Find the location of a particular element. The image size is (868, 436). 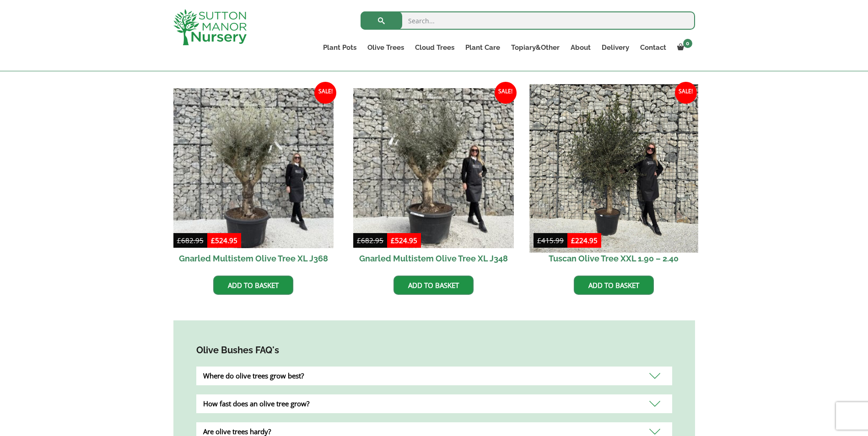

h2: Gnarled Multistem Olive Tree XL J348 is located at coordinates (433, 258).